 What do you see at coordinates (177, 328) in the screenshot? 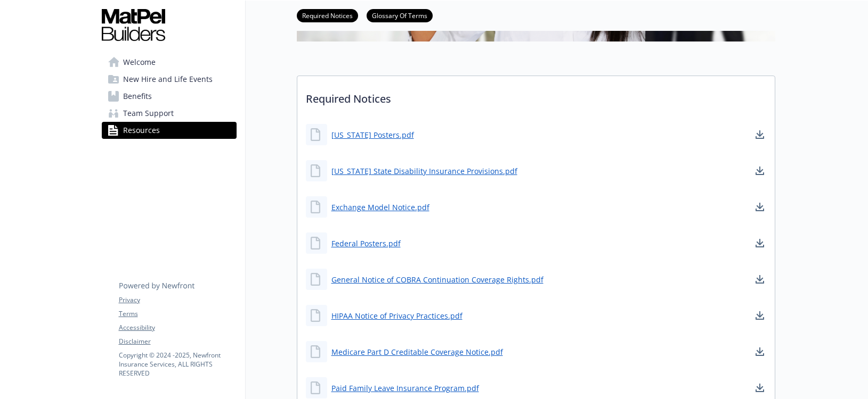
I see `a: Accessibility` at bounding box center [177, 328].